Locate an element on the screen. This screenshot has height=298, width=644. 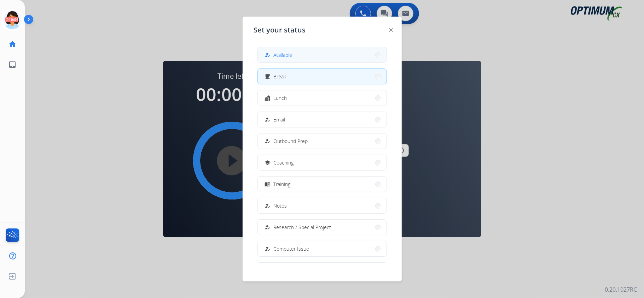
span: Research / Special Project is located at coordinates (302, 227).